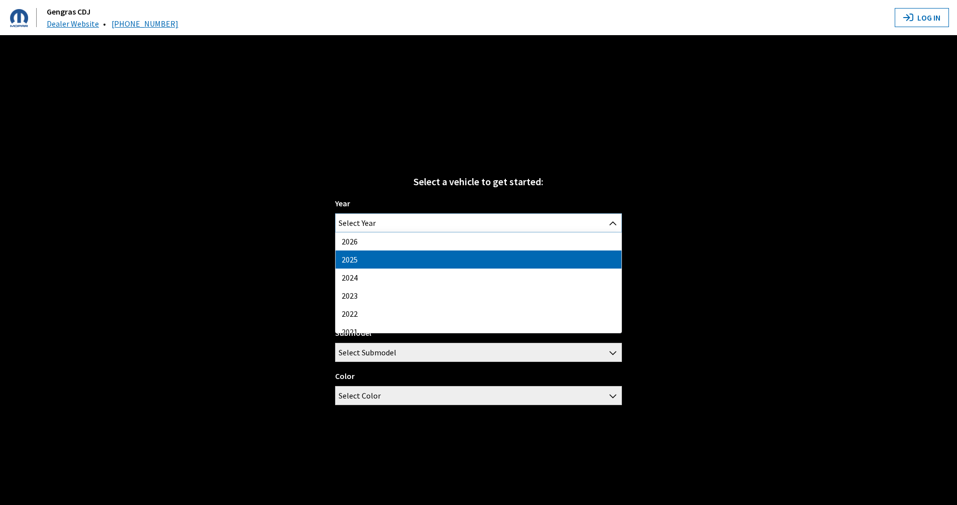  Describe the element at coordinates (478, 332) in the screenshot. I see `li: 2021` at that location.